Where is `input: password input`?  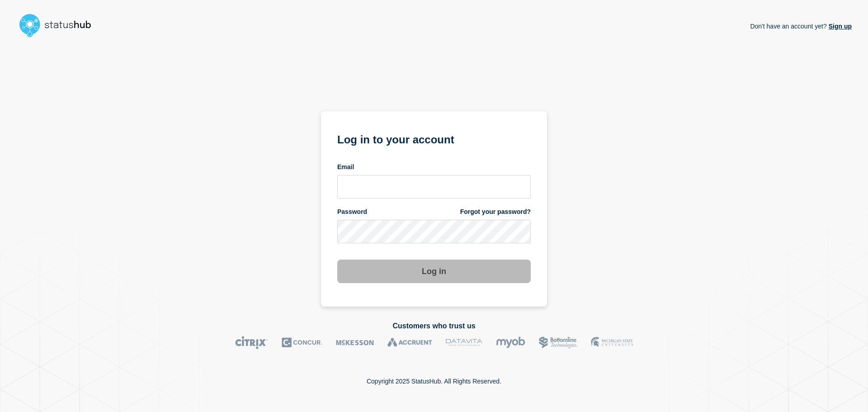
input: password input is located at coordinates (434, 231).